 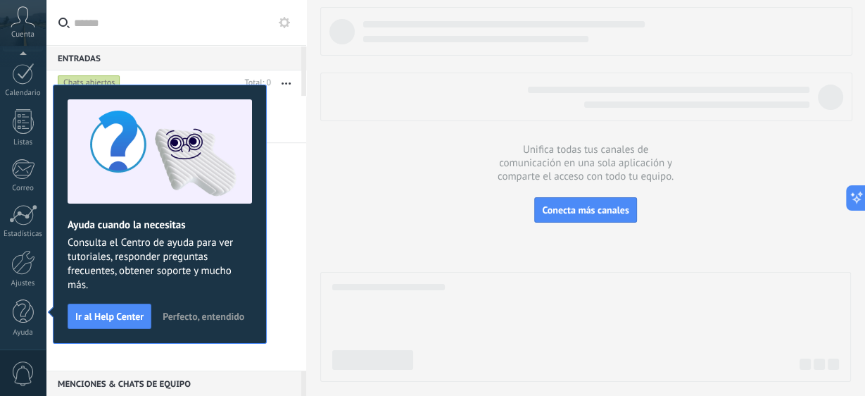 What do you see at coordinates (255, 83) in the screenshot?
I see `div: Total: 0` at bounding box center [255, 83].